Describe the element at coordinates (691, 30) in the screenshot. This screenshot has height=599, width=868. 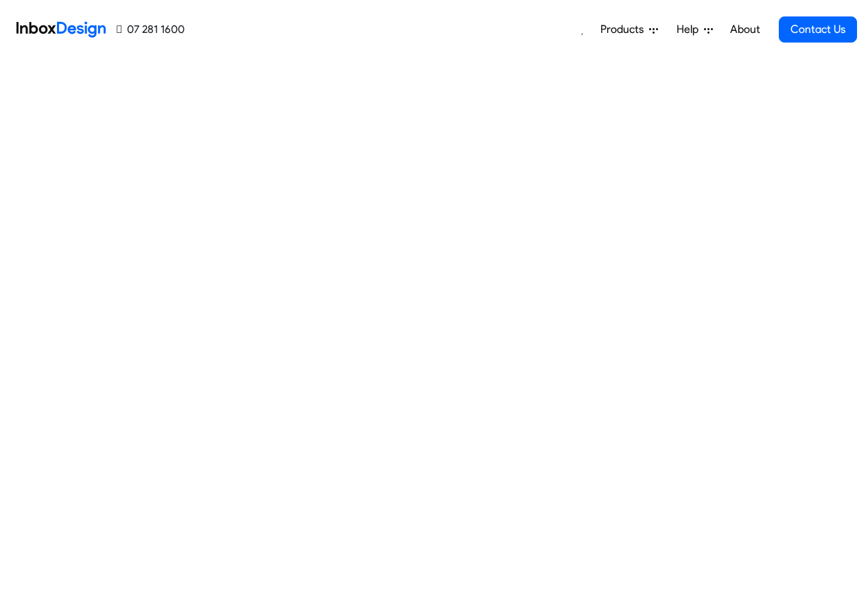
I see `span: Help` at that location.